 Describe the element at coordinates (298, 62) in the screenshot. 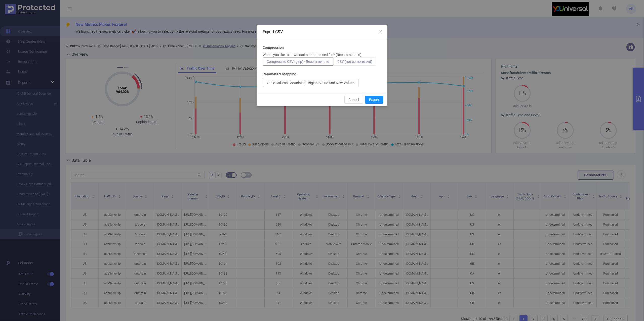

I see `span: Compressed CSV (gzip) - Recommended` at that location.